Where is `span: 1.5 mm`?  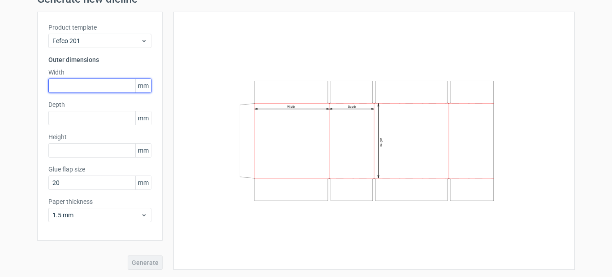 span: 1.5 mm is located at coordinates (96, 215).